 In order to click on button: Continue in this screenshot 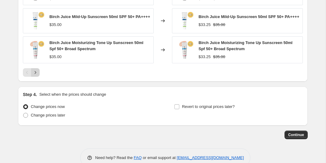, I will do `click(297, 135)`.